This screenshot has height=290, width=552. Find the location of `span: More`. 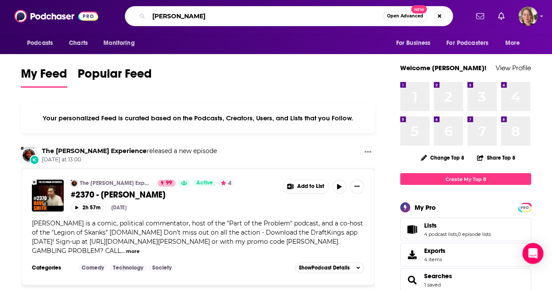

span: More is located at coordinates (513, 43).